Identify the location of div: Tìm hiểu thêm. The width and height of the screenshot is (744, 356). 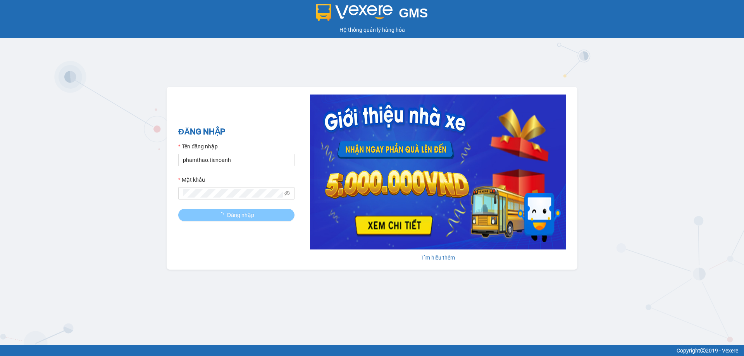
(438, 258).